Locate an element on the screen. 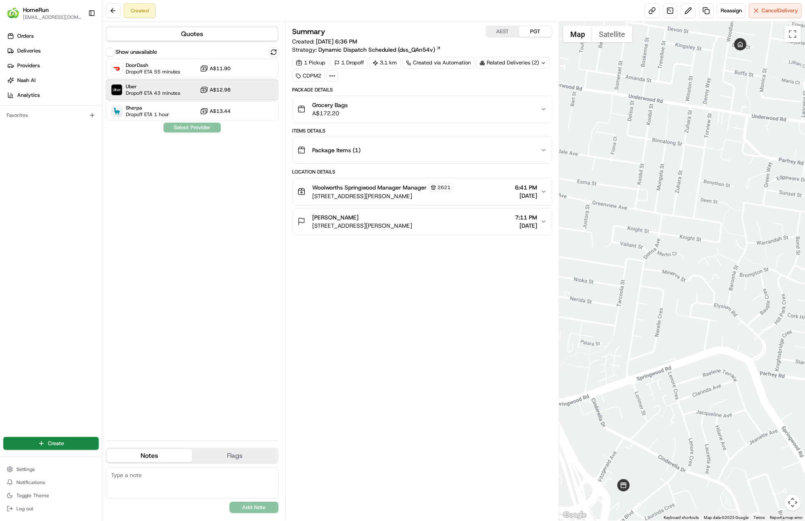 This screenshot has height=521, width=805. button: A$12.98 is located at coordinates (215, 90).